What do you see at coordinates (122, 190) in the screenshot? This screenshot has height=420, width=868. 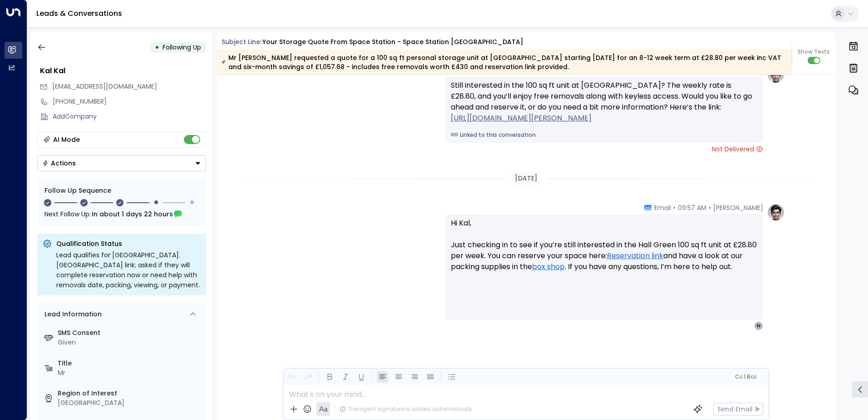 I see `div: Follow Up Sequence` at bounding box center [122, 190].